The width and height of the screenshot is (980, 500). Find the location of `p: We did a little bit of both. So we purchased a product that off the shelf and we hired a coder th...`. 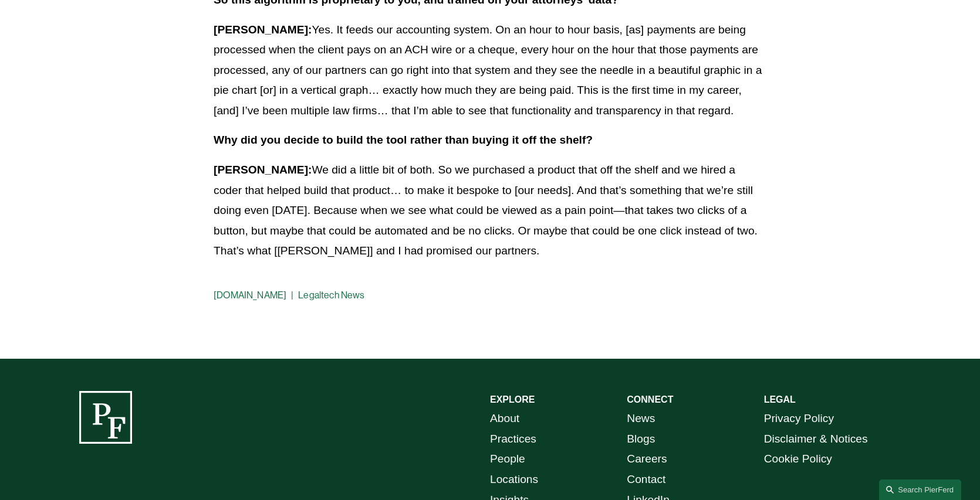

p: We did a little bit of both. So we purchased a product that off the shelf and we hired a coder th... is located at coordinates (490, 210).